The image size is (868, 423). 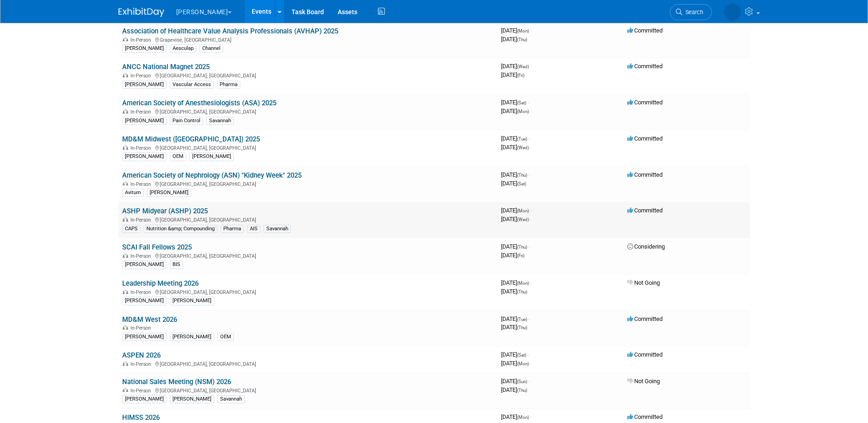 What do you see at coordinates (646, 246) in the screenshot?
I see `span: Considering` at bounding box center [646, 246].